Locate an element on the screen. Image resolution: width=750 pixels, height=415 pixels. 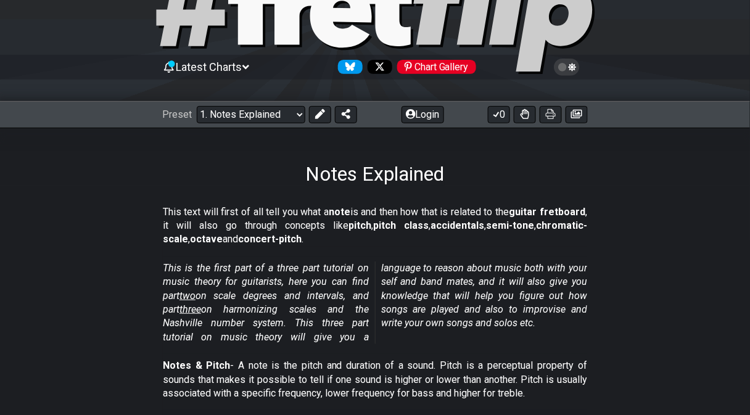
select: Preset is located at coordinates (251, 115).